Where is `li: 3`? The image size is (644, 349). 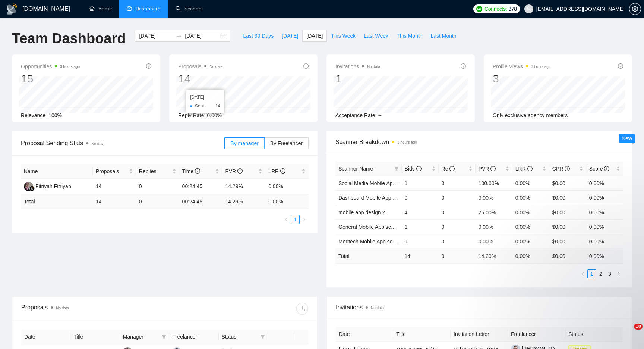 li: 3 is located at coordinates (610, 274).